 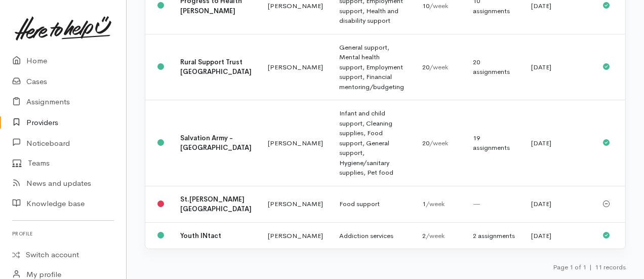 What do you see at coordinates (590, 266) in the screenshot?
I see `small: Page 1 of 1 11 records` at bounding box center [590, 266].